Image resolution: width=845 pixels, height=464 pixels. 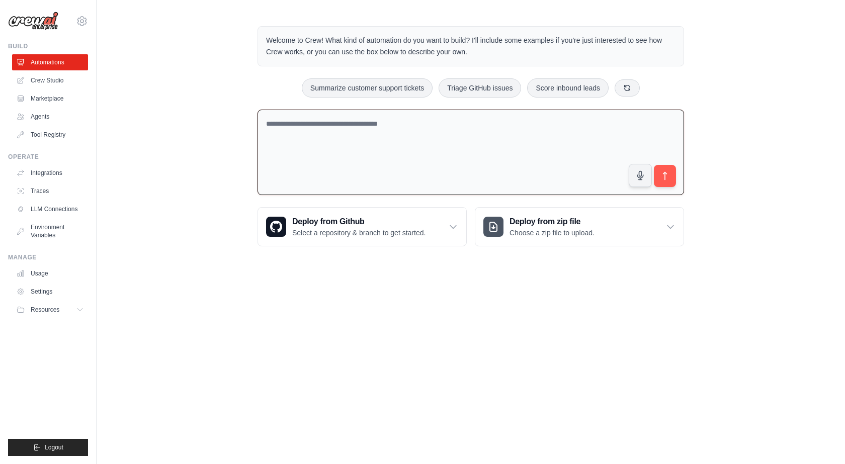 What do you see at coordinates (50, 310) in the screenshot?
I see `button: Resources` at bounding box center [50, 310].